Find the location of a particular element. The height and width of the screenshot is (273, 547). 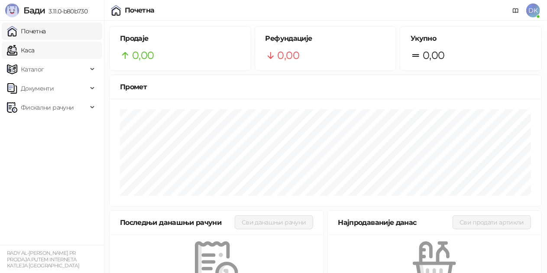

div: Најпродаваније данас is located at coordinates (395, 222).